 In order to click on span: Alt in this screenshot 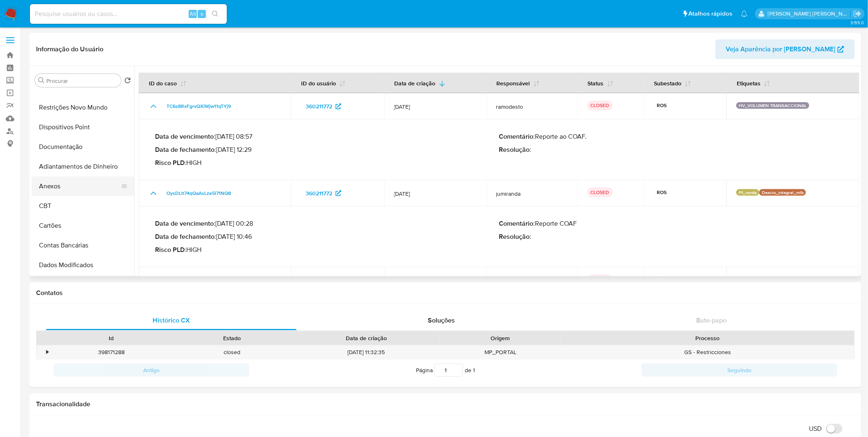, I will do `click(193, 14)`.